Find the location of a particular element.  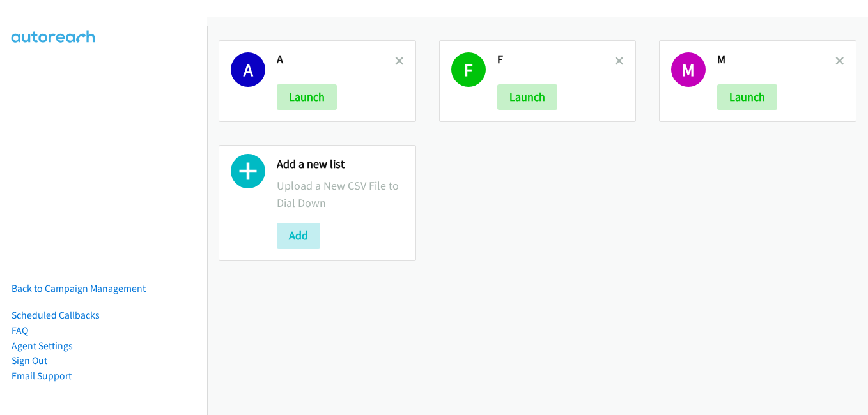

h2: A is located at coordinates (335, 60).